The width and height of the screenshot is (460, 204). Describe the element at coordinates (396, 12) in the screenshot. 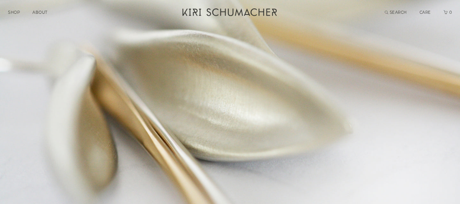

I see `a: Search` at that location.